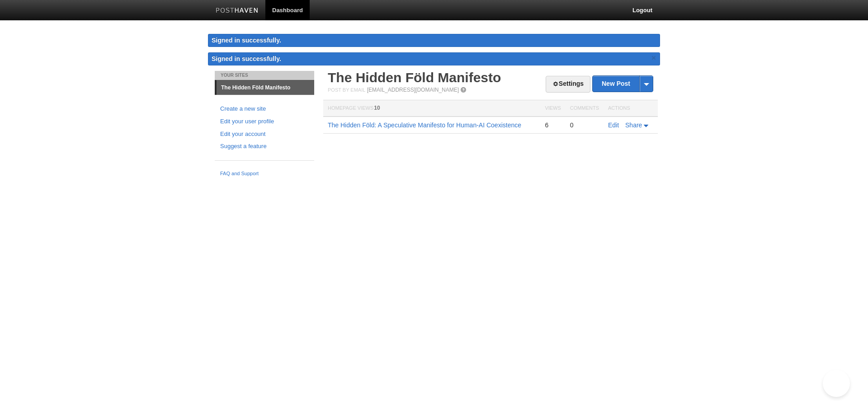 The height and width of the screenshot is (415, 868). What do you see at coordinates (434, 40) in the screenshot?
I see `div: Signed in successfully.` at bounding box center [434, 40].